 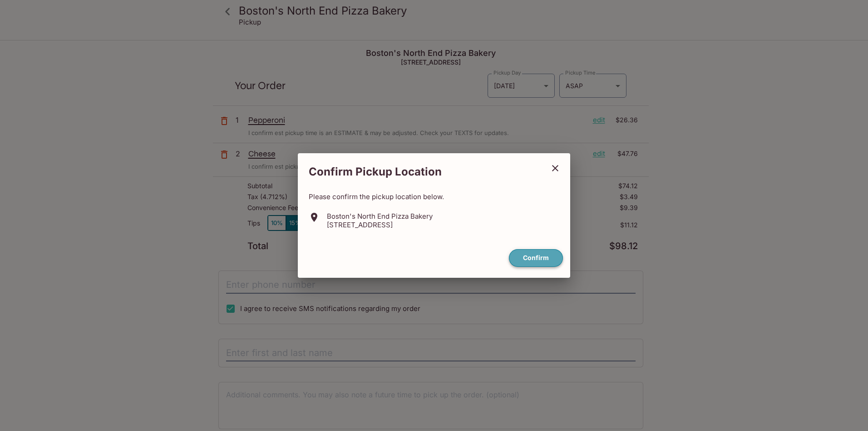 What do you see at coordinates (379, 216) in the screenshot?
I see `p: Boston's North End Pizza Bakery` at bounding box center [379, 216].